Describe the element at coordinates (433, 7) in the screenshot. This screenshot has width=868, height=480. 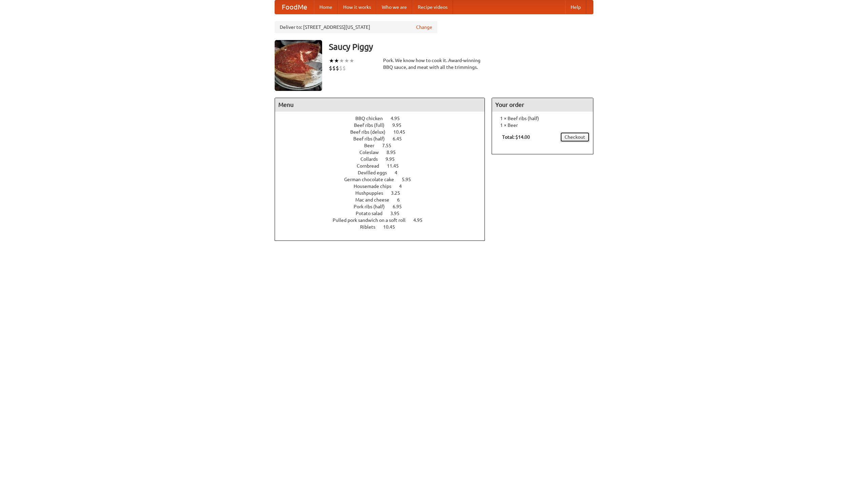
I see `a: Recipe videos` at that location.